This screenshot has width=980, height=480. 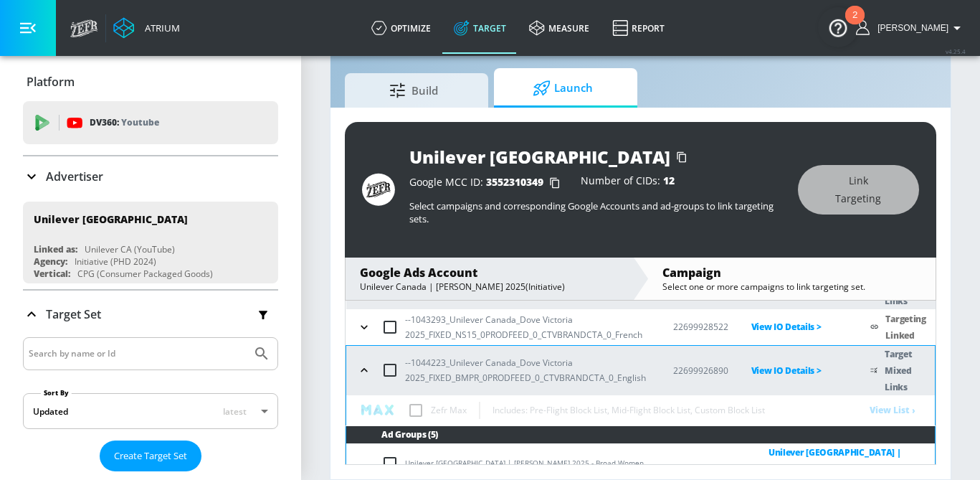 What do you see at coordinates (563, 89) in the screenshot?
I see `span: Launch` at bounding box center [563, 89].